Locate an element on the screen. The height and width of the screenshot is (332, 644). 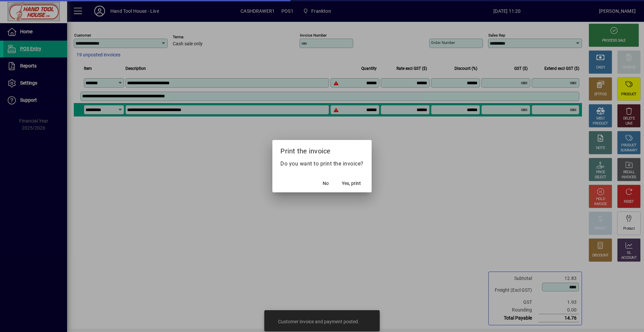
p: Do you want to print the invoice? is located at coordinates (322, 164).